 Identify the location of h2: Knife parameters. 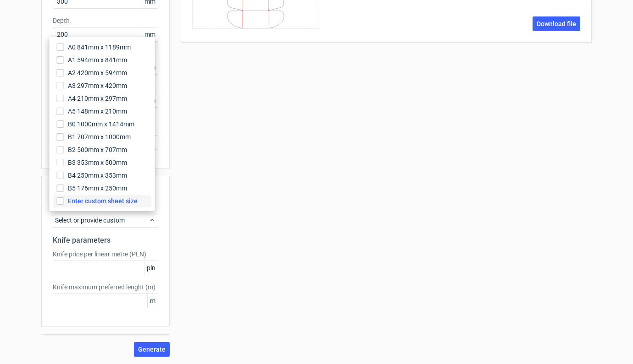
(106, 240).